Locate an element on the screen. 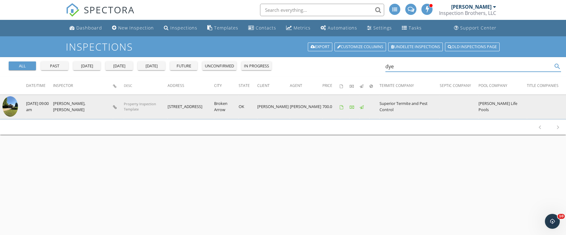 The image size is (566, 235). a: Dashboard is located at coordinates (86, 28).